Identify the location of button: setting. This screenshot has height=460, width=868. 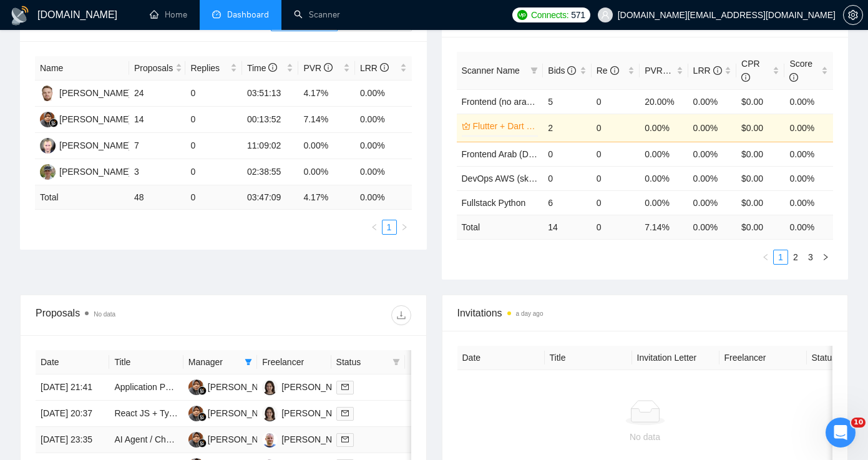
(853, 15).